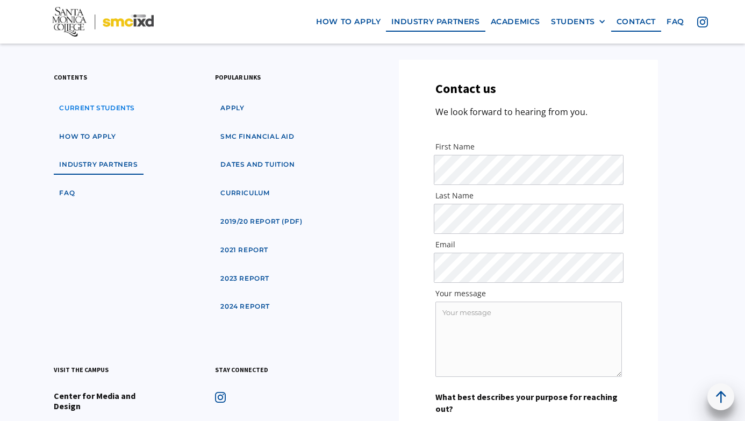 The image size is (745, 421). What do you see at coordinates (103, 22) in the screenshot?
I see `img: Santa Monica College - SMC IxD logo` at bounding box center [103, 22].